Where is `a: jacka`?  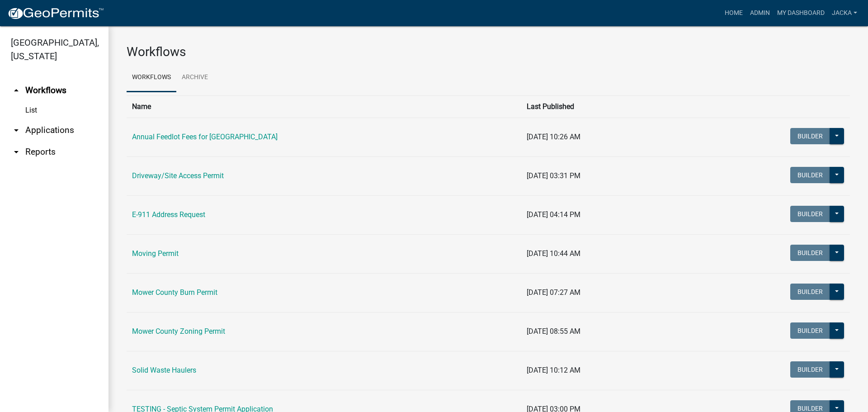
a: jacka is located at coordinates (845, 13).